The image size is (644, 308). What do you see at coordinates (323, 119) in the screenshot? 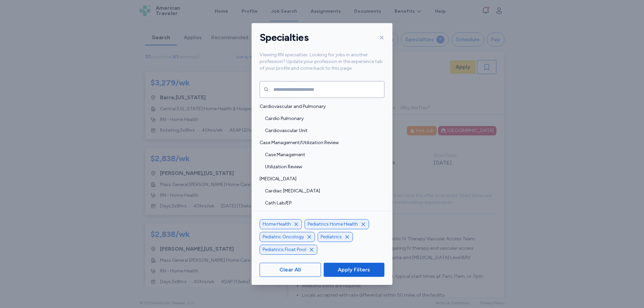
I see `span: Cardio Pulmonary` at bounding box center [323, 119].